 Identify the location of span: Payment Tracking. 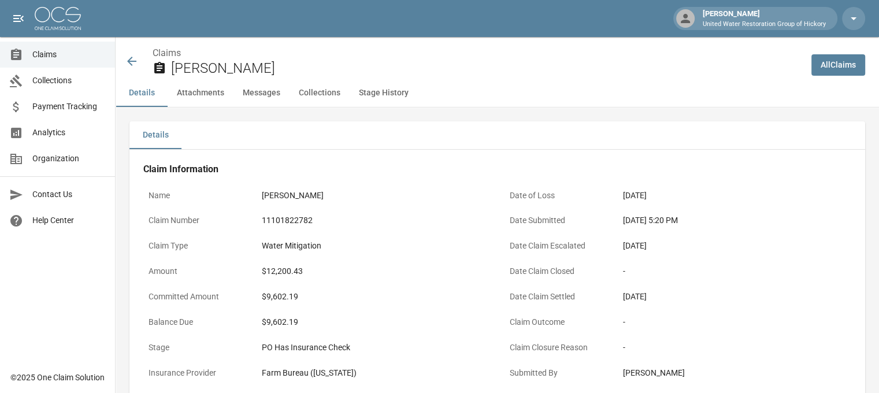
(69, 106).